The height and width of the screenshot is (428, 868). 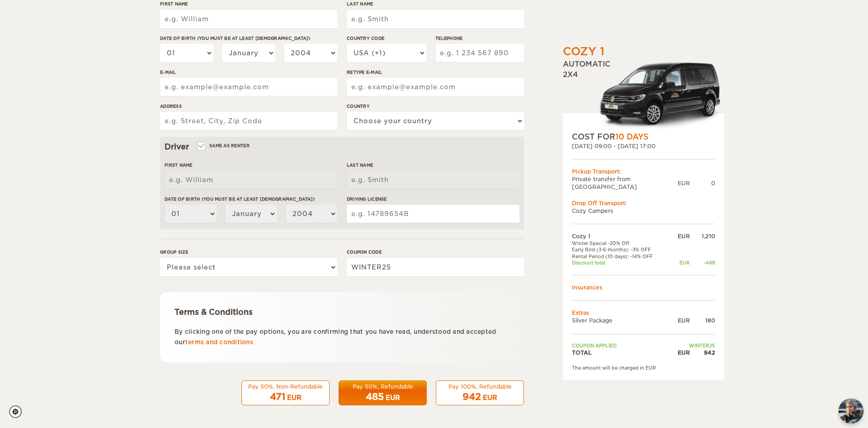 I want to click on span: 10 Days, so click(x=631, y=137).